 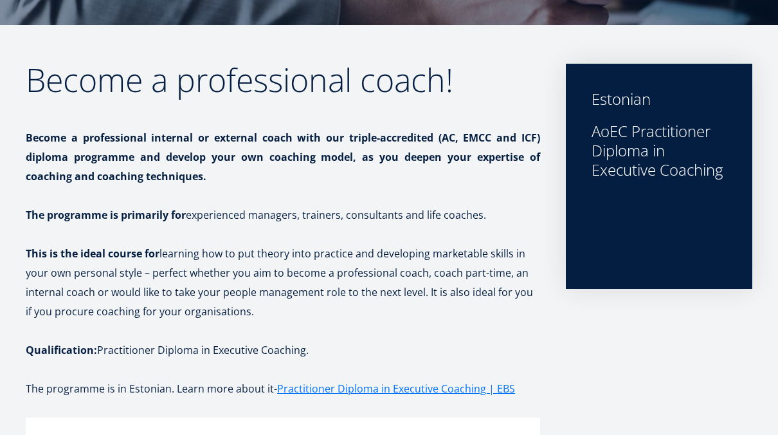 What do you see at coordinates (283, 388) in the screenshot?
I see `p: The programme is in Estonian. Learn more about it-` at bounding box center [283, 388].